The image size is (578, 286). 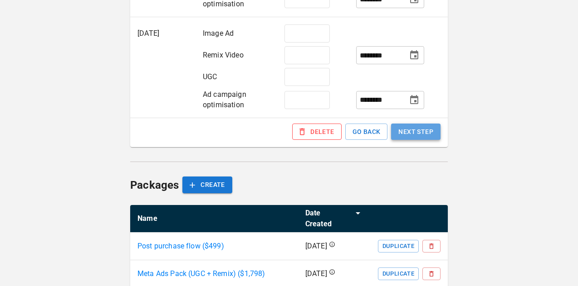 What do you see at coordinates (414, 55) in the screenshot?
I see `button: Choose date, selected date is Nov 1, 2025` at bounding box center [414, 55].